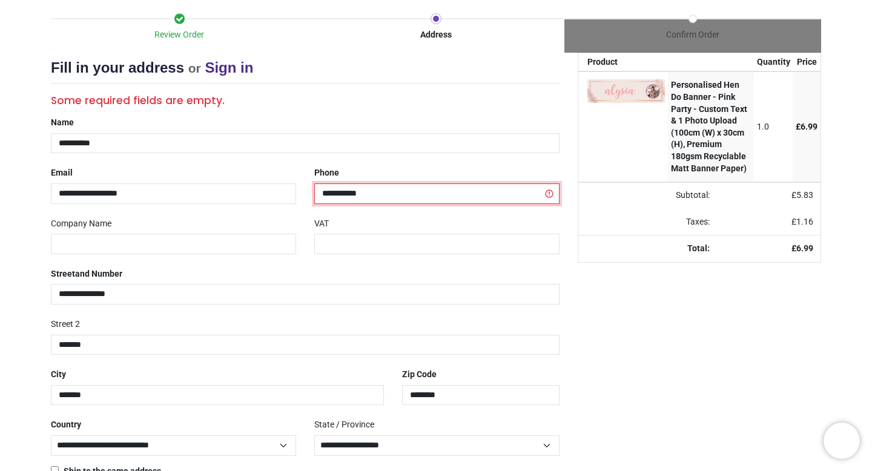 The height and width of the screenshot is (471, 872). Describe the element at coordinates (229, 67) in the screenshot. I see `a: Sign in` at that location.